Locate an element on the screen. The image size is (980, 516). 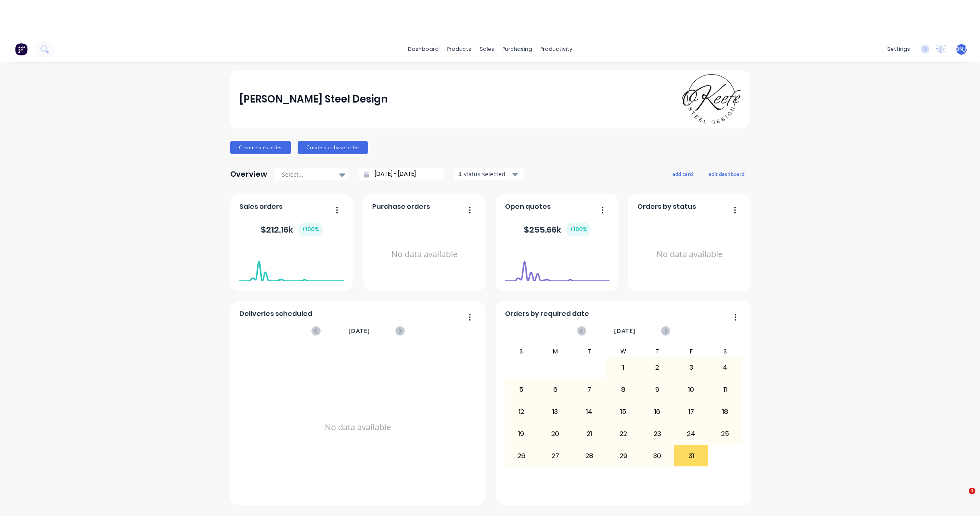
div: 3 is located at coordinates (691, 367).